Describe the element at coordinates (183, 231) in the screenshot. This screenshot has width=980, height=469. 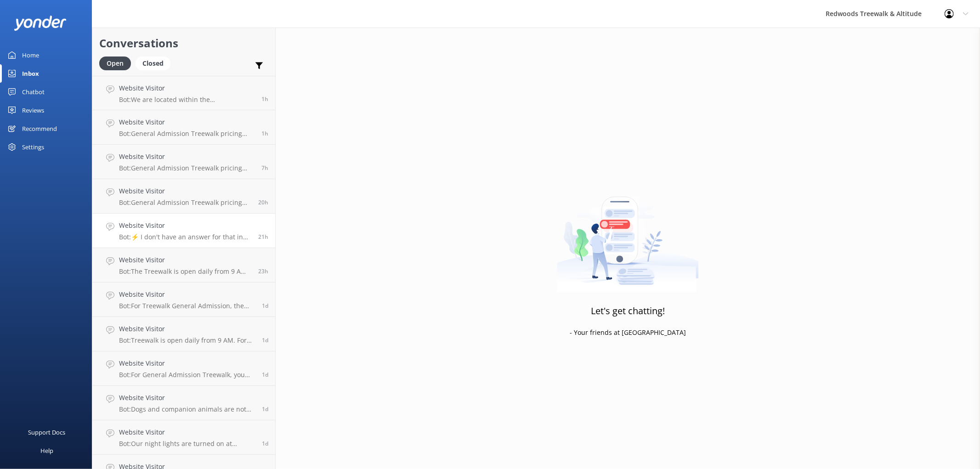
I see `a: Website VisitorBot:⚡ I don't have an answer for that in my knowledge base. Please try and rephras...` at that location.